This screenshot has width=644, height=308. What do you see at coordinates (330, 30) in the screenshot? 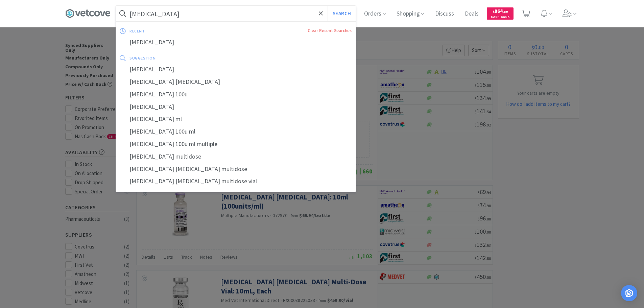
I see `a: Clear Recent Searches` at bounding box center [330, 30].